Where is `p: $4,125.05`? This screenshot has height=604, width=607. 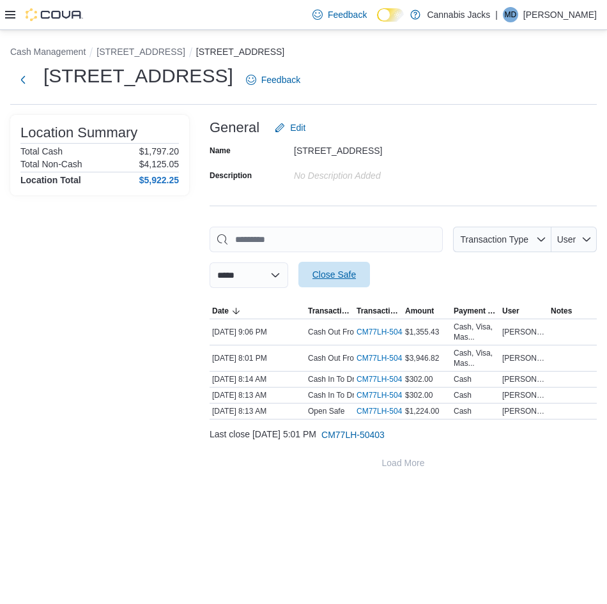 p: $4,125.05 is located at coordinates (159, 164).